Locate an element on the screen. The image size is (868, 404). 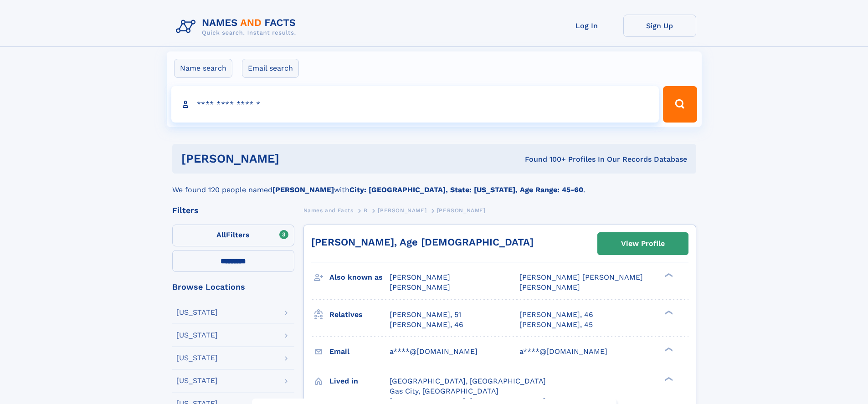
input: search input is located at coordinates (415, 105).